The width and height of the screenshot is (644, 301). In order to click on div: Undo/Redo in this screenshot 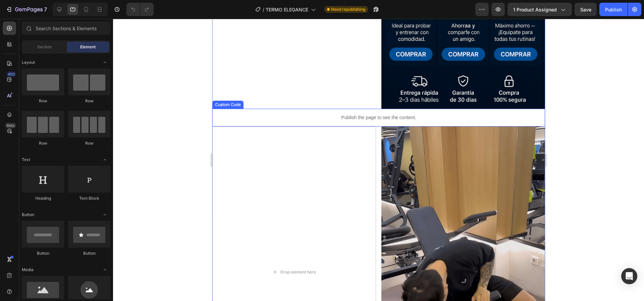, I will do `click(140, 9)`.